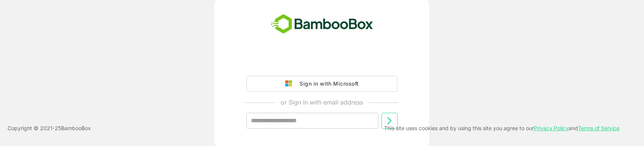 The width and height of the screenshot is (644, 146). I want to click on div: Sign in with Microsoft, so click(327, 84).